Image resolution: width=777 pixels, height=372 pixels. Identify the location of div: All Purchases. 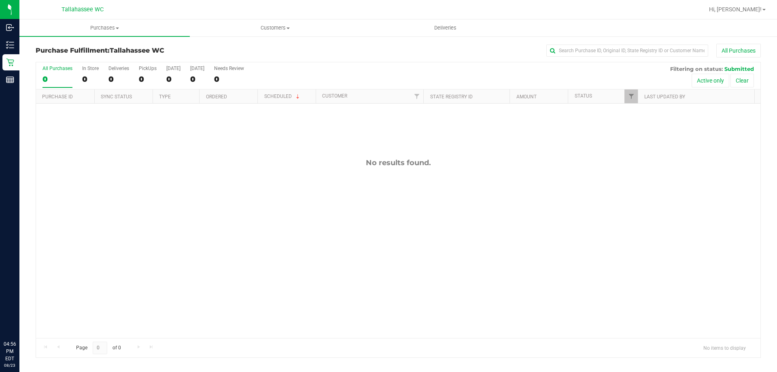
(57, 68).